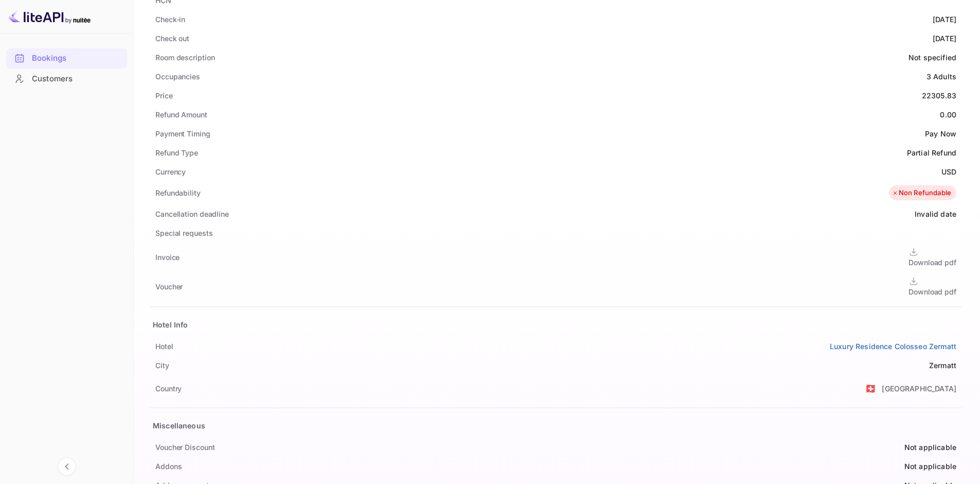  Describe the element at coordinates (67, 466) in the screenshot. I see `button: Collapse navigation` at that location.